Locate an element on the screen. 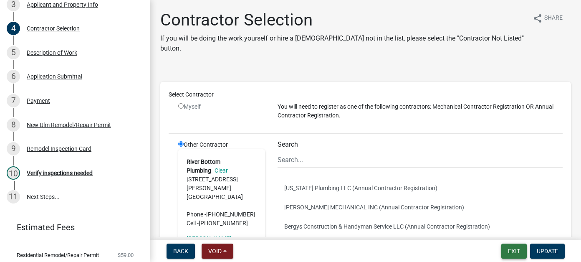 This screenshot has width=581, height=262. div: 10 is located at coordinates (13, 173).